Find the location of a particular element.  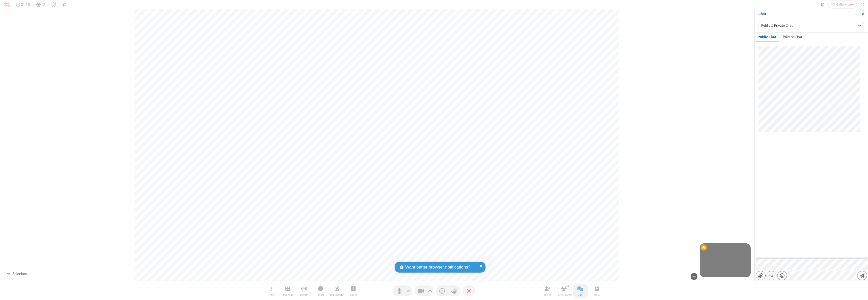

button: Private Chat is located at coordinates (792, 37).